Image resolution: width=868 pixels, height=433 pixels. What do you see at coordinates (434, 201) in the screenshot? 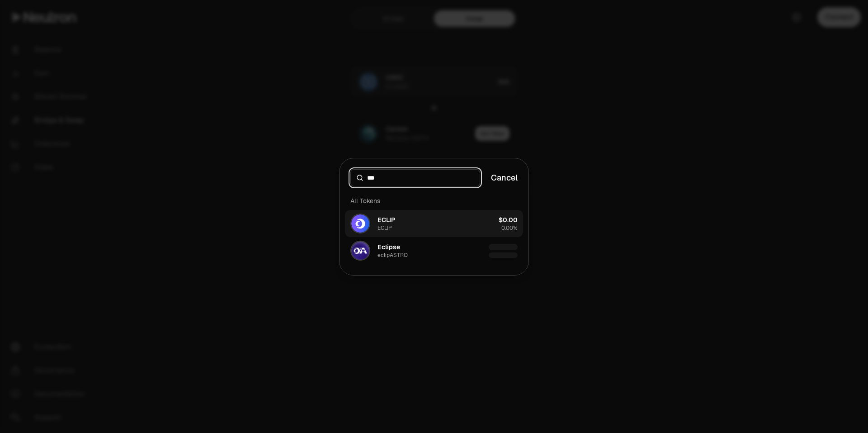
I see `div: All Tokens` at bounding box center [434, 201].